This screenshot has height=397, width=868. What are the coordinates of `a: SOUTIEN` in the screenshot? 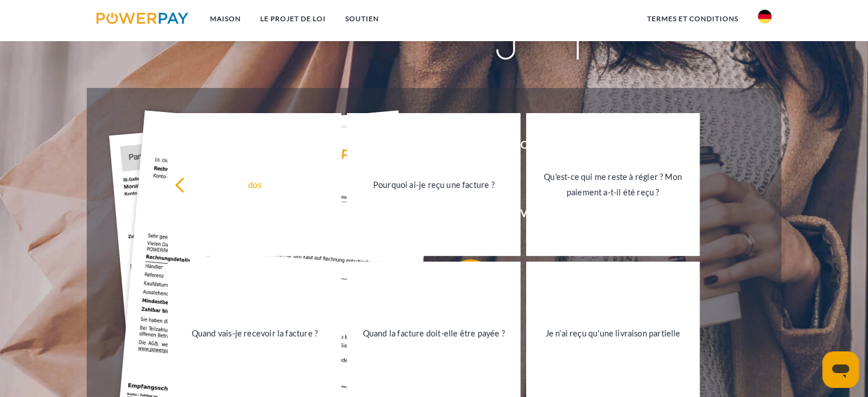 It's located at (361, 19).